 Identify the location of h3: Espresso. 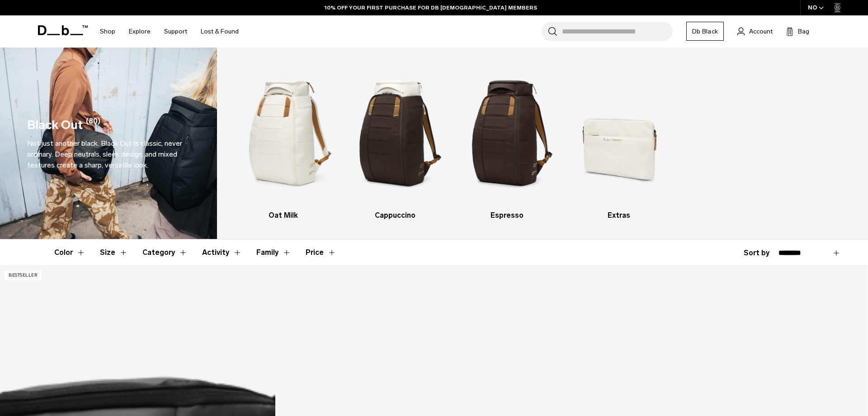
(507, 215).